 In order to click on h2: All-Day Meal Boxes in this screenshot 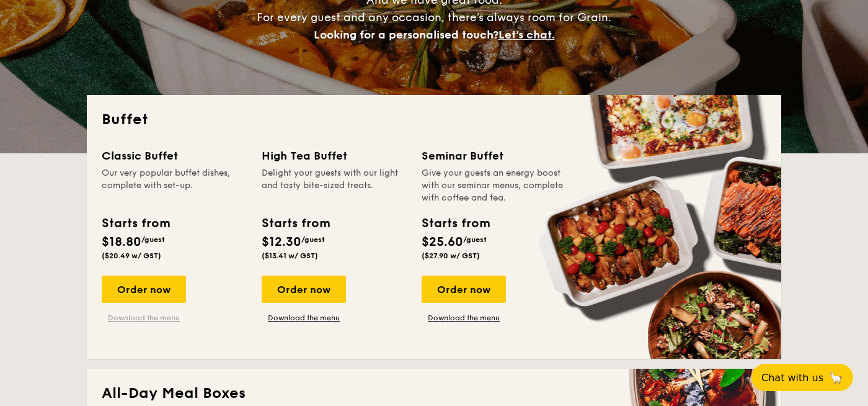, I will do `click(434, 394)`.